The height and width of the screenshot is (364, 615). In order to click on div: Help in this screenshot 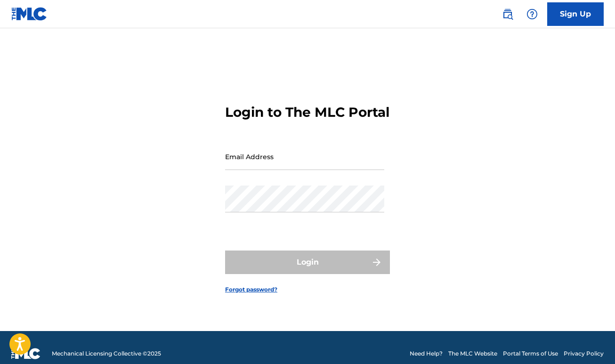, I will do `click(532, 14)`.